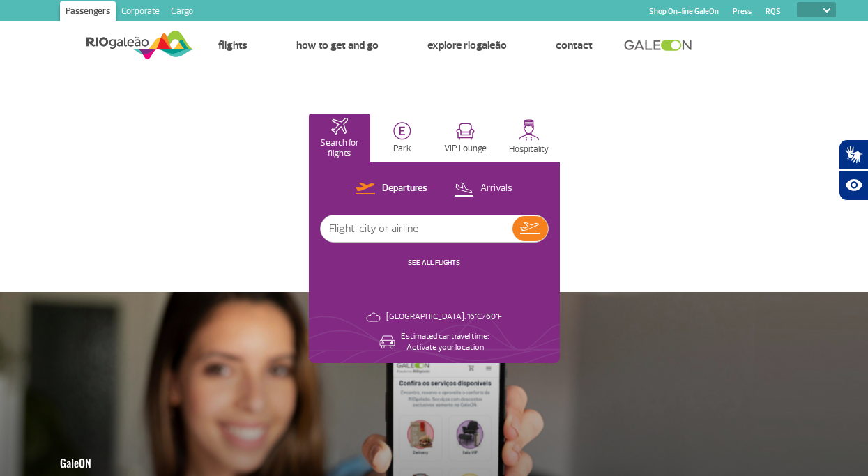  What do you see at coordinates (340, 148) in the screenshot?
I see `p: Search for flights` at bounding box center [340, 148].